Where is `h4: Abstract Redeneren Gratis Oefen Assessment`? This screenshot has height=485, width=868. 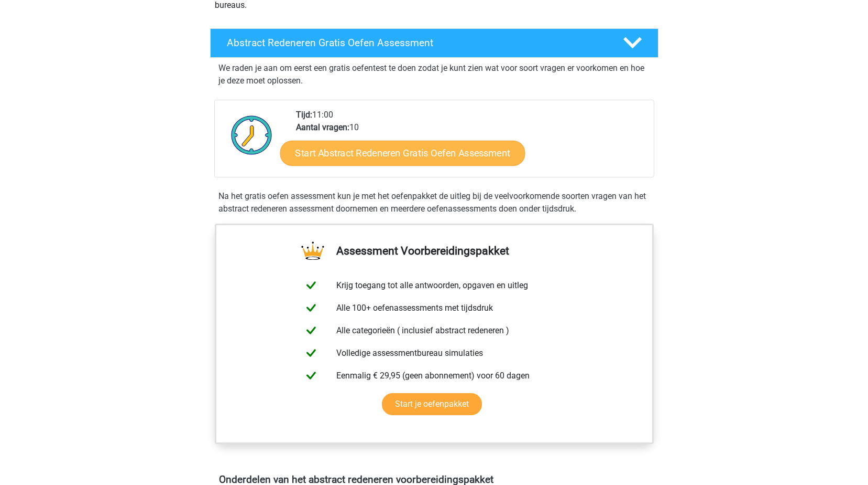 h4: Abstract Redeneren Gratis Oefen Assessment is located at coordinates (417, 43).